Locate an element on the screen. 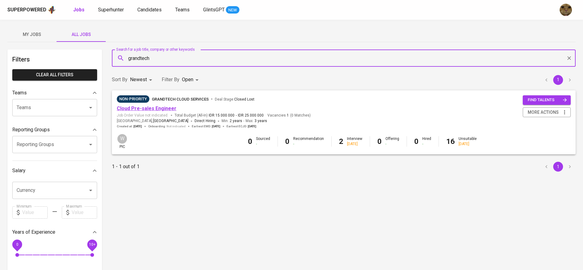 This screenshot has width=583, height=270. span: Max. is located at coordinates (256, 121).